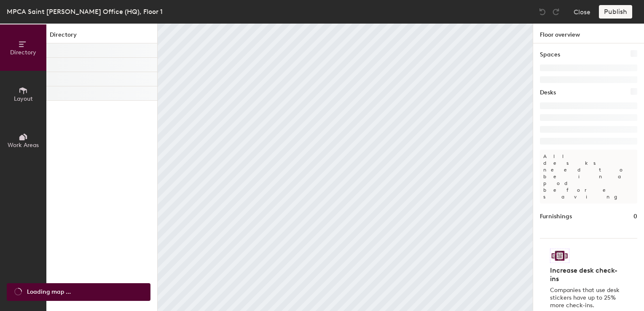 The width and height of the screenshot is (644, 311). What do you see at coordinates (588, 177) in the screenshot?
I see `p: All desks need to be in a pod before saving` at bounding box center [588, 177].